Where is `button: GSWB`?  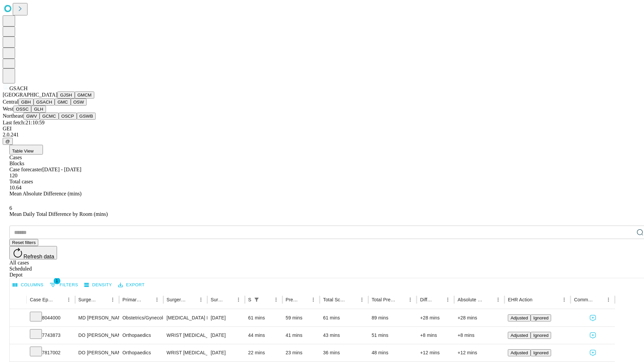
button: GSWB is located at coordinates (86, 116).